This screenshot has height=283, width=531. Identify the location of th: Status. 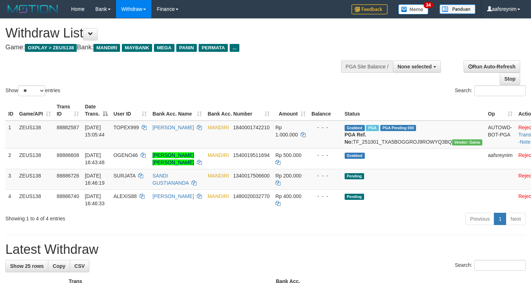
(414, 110).